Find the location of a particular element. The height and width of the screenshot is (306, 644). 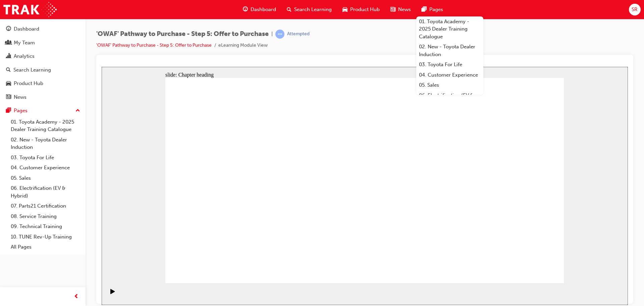

a: Product Hub is located at coordinates (43, 83).